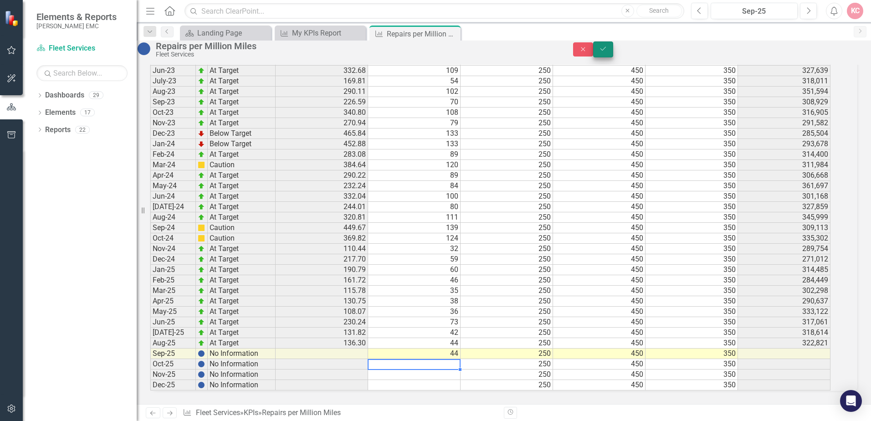 This screenshot has width=871, height=421. Describe the element at coordinates (784, 311) in the screenshot. I see `td: 333,122` at that location.